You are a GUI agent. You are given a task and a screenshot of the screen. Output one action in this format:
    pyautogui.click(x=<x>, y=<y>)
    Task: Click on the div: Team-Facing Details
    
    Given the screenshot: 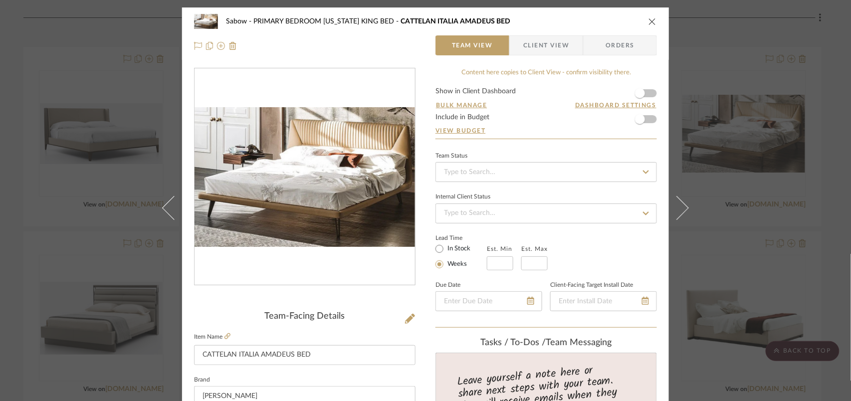 What is the action you would take?
    pyautogui.click(x=305, y=317)
    